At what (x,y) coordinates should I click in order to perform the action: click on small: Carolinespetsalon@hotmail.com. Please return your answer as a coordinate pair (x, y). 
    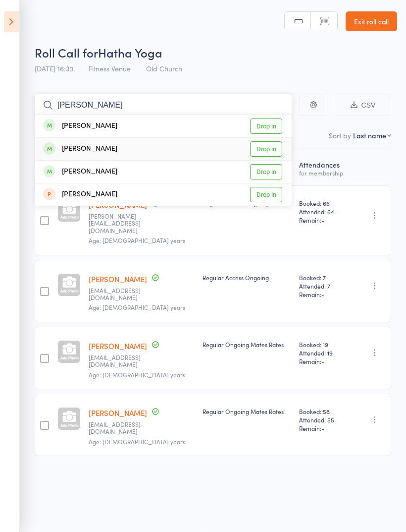
    Looking at the image, I should click on (121, 294).